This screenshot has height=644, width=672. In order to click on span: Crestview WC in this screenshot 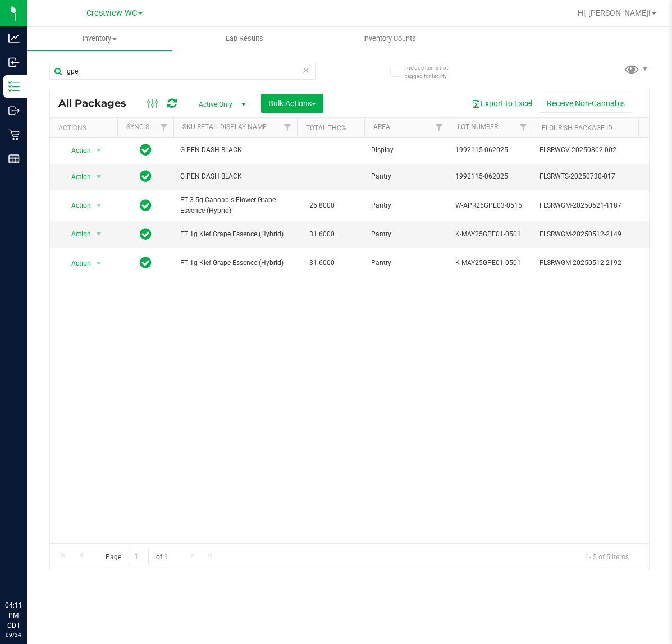, I will do `click(112, 13)`.